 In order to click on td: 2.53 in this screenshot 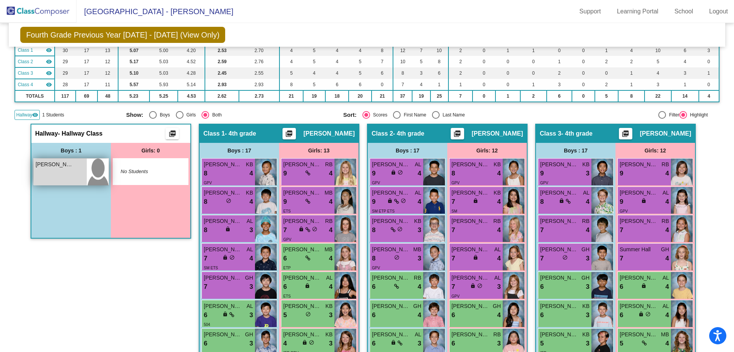, I will do `click(222, 50)`.